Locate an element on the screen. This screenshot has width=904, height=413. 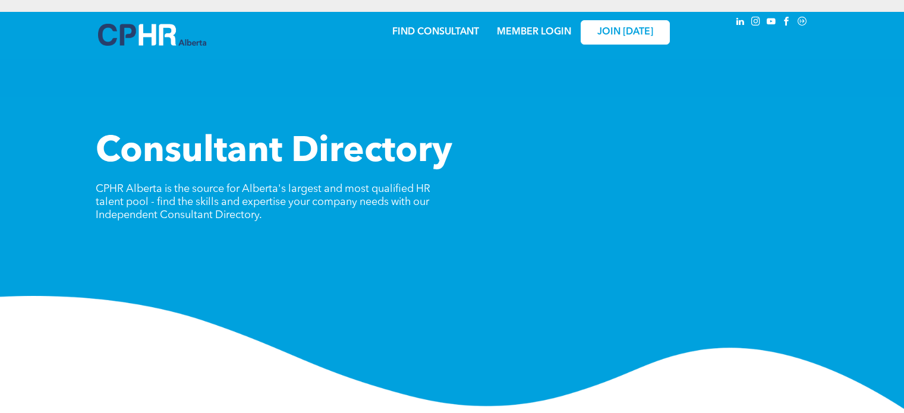
span: Consultant Directory is located at coordinates (274, 152).